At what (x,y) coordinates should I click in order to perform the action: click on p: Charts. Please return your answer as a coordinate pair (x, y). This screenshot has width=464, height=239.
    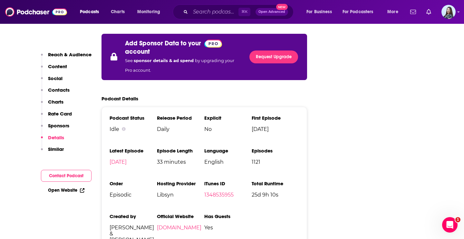
    Looking at the image, I should click on (56, 102).